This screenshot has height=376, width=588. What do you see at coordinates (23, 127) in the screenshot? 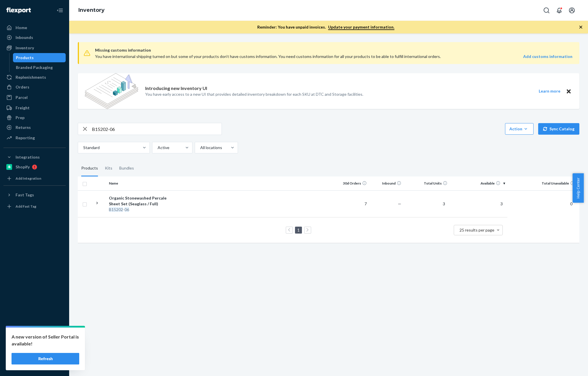
I see `div: Returns` at bounding box center [23, 127].